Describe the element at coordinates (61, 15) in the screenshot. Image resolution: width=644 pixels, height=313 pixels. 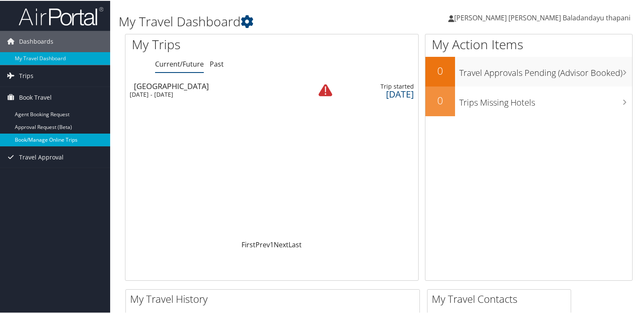
I see `img: airportal-logo.png` at that location.